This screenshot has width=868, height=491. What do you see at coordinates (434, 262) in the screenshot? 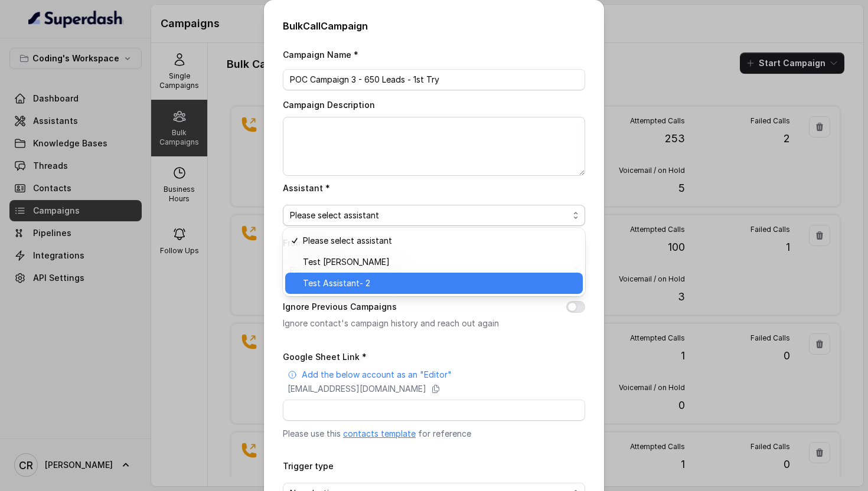
I see `div: Please select assistant` at bounding box center [434, 262].